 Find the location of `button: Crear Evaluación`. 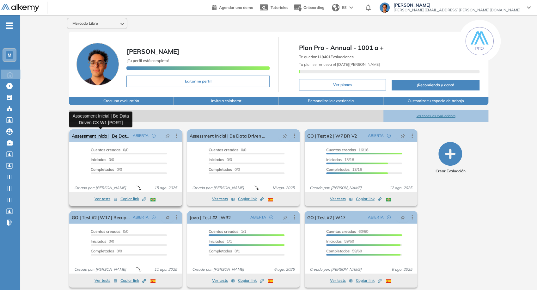

button: Crear Evaluación is located at coordinates (450, 158).